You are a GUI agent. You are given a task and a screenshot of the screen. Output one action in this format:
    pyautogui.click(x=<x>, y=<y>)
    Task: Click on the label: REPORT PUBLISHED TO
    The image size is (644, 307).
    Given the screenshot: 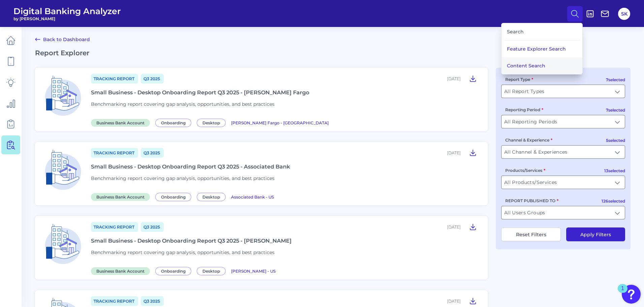 What is the action you would take?
    pyautogui.click(x=532, y=201)
    